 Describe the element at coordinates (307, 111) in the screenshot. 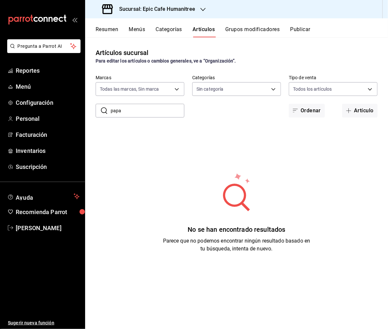

I see `button: Ordenar` at that location.